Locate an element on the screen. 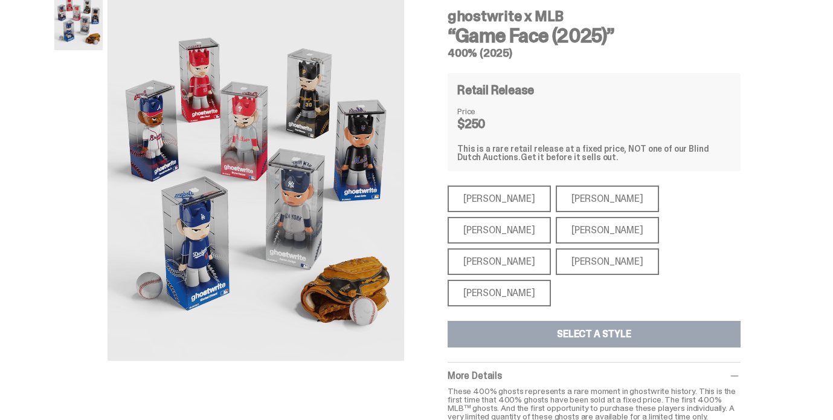 Image resolution: width=833 pixels, height=420 pixels. div: Select a Style is located at coordinates (594, 334).